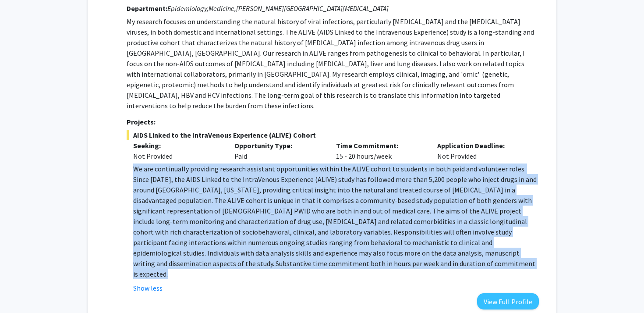 This screenshot has width=644, height=313. I want to click on p: We are continually providing research assistant opportunities within the ALIVE cohort to students..., so click(336, 221).